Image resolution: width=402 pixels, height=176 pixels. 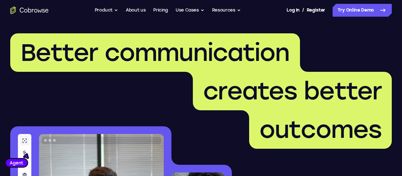 I want to click on span: Better communication, so click(x=155, y=52).